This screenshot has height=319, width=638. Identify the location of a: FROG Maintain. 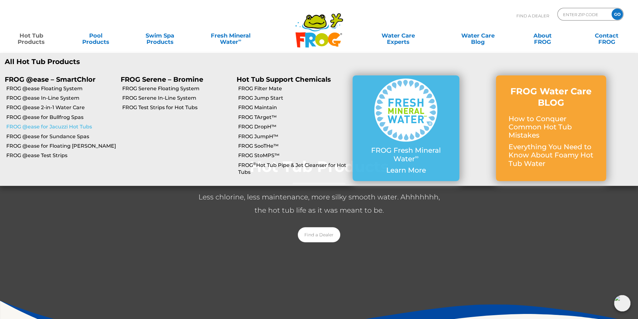
(293, 108).